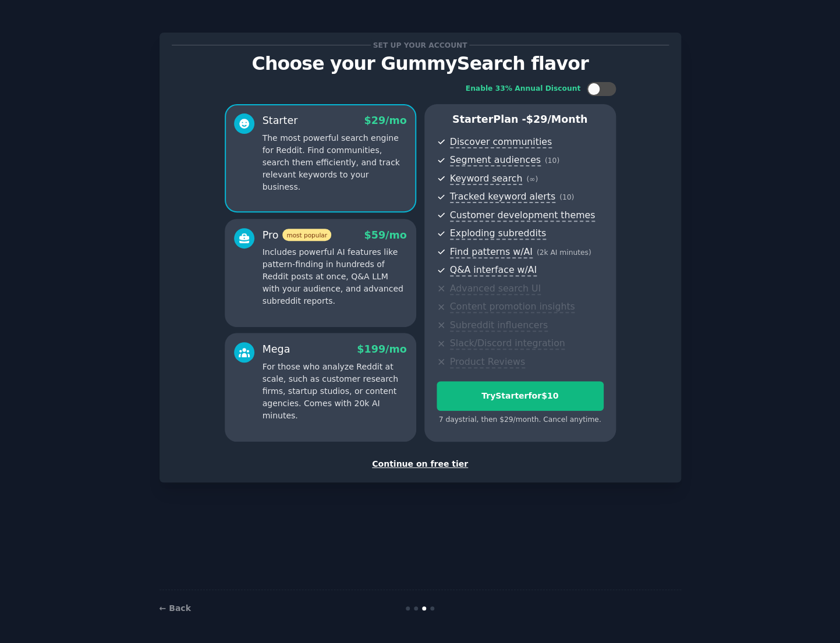 This screenshot has height=643, width=840. What do you see at coordinates (523, 215) in the screenshot?
I see `span: Customer development themes` at bounding box center [523, 215].